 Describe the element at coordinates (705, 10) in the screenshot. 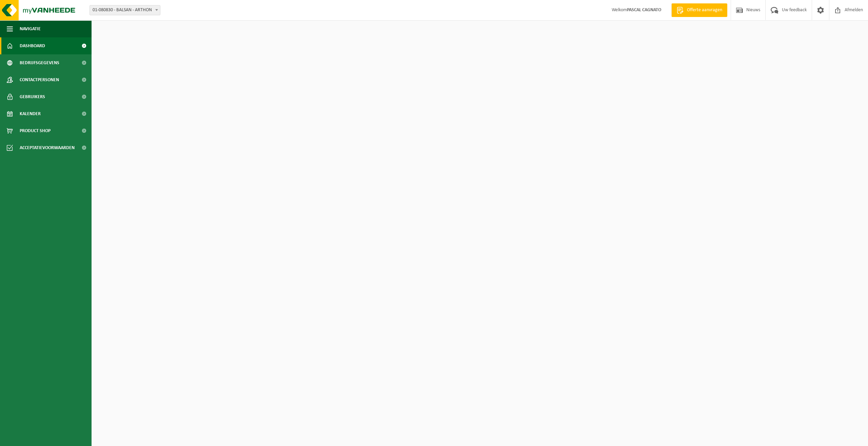

I see `span: Offerte aanvragen` at that location.